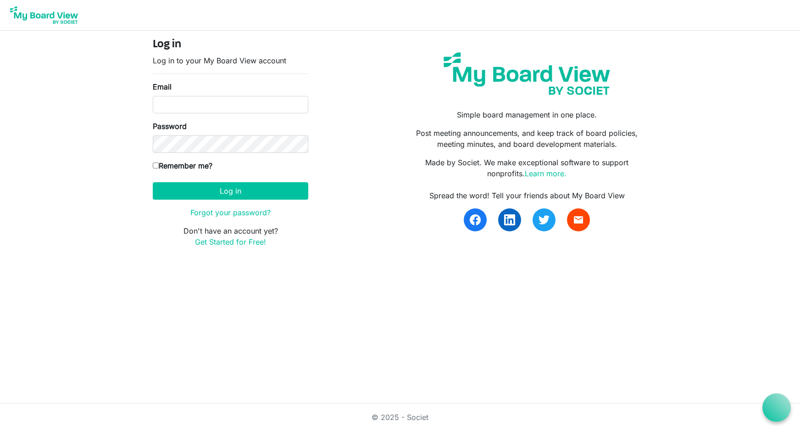 This screenshot has height=431, width=800. Describe the element at coordinates (527, 139) in the screenshot. I see `p: Post meeting announcements, and keep track of board policies, meeting minutes, and board developm...` at that location.